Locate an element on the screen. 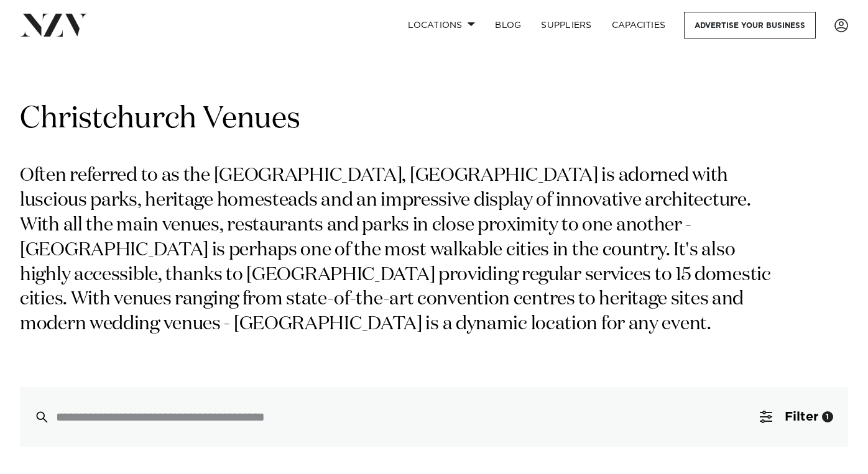 Image resolution: width=868 pixels, height=474 pixels. h1: Christchurch Venues is located at coordinates (434, 120).